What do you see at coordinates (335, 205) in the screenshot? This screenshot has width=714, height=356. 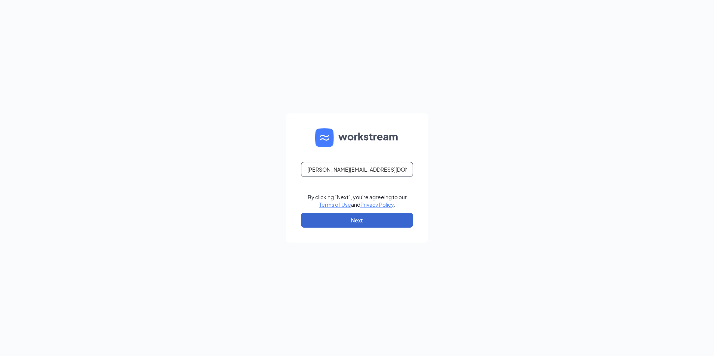 I see `a: Terms of Use` at bounding box center [335, 205].